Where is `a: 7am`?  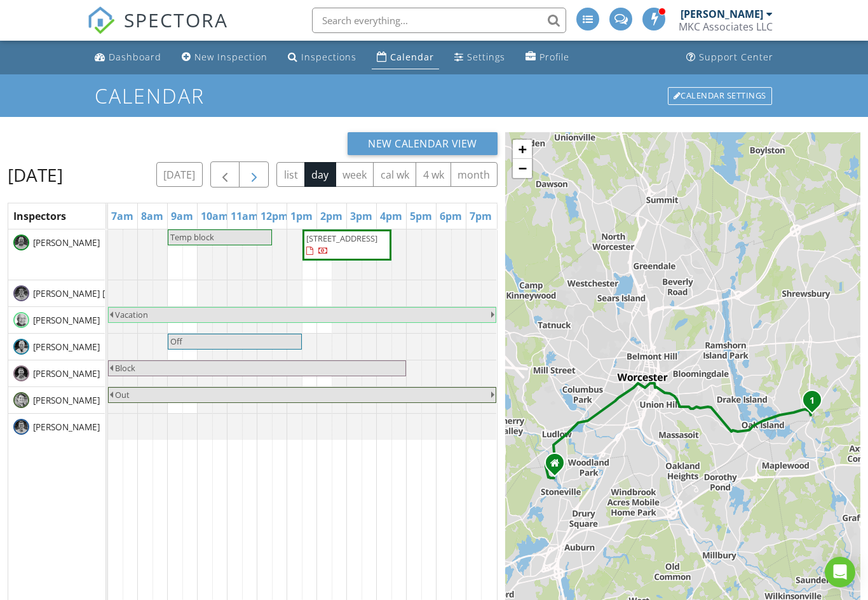 a: 7am is located at coordinates (122, 216).